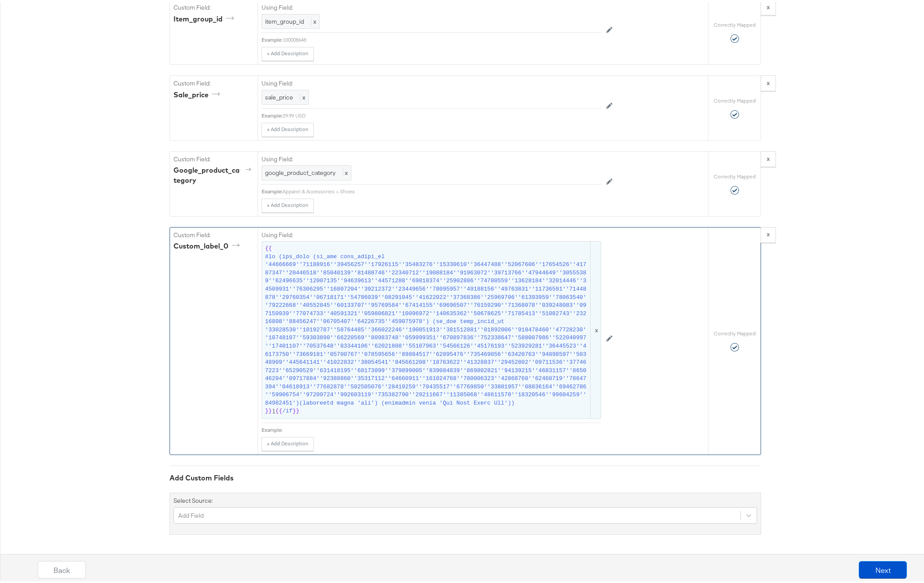 This screenshot has height=583, width=924. Describe the element at coordinates (191, 512) in the screenshot. I see `div: Add Field` at that location.